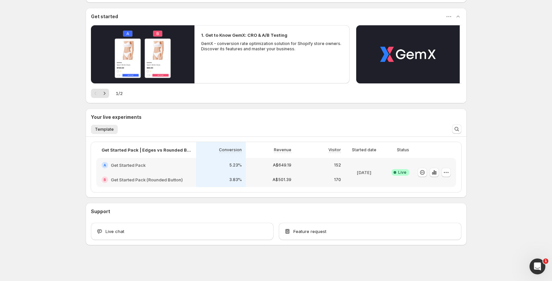  I want to click on p: 3.83%, so click(235, 179).